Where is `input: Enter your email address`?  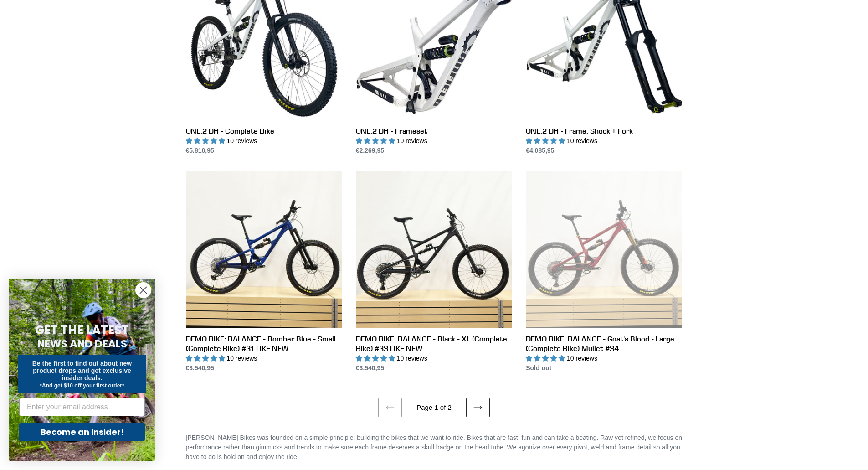 input: Enter your email address is located at coordinates (82, 407).